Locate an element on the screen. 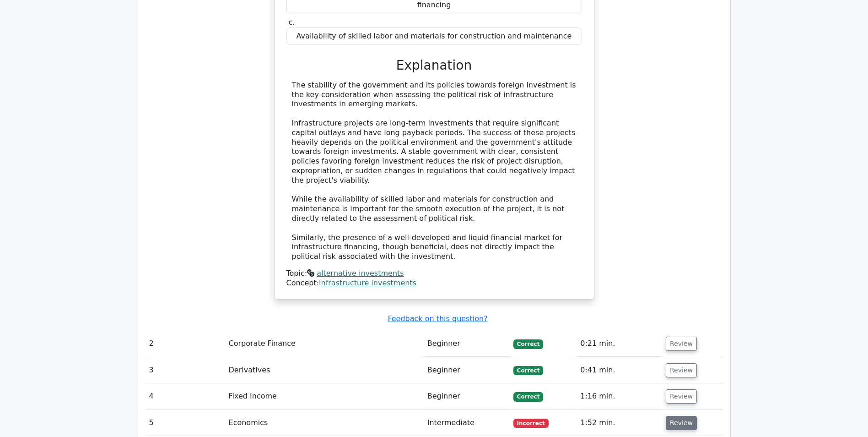 Image resolution: width=868 pixels, height=437 pixels. td: 1:52 min. is located at coordinates (619, 423).